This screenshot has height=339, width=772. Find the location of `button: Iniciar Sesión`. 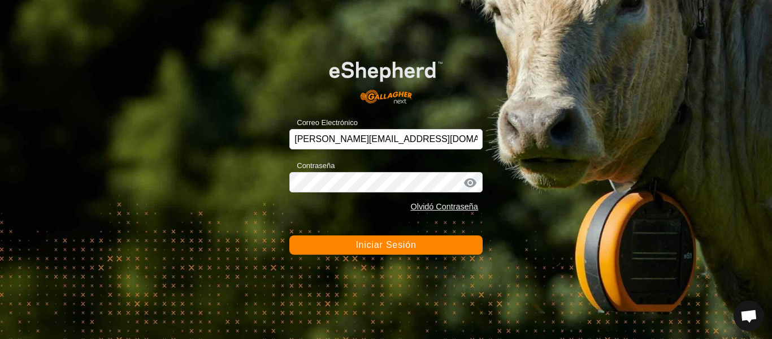

button: Iniciar Sesión is located at coordinates (386, 245).